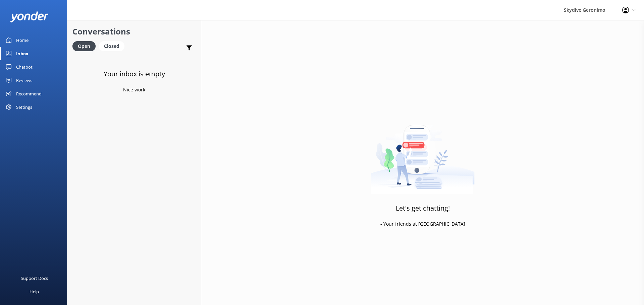 This screenshot has height=305, width=644. Describe the element at coordinates (84, 46) in the screenshot. I see `div: Open` at that location.